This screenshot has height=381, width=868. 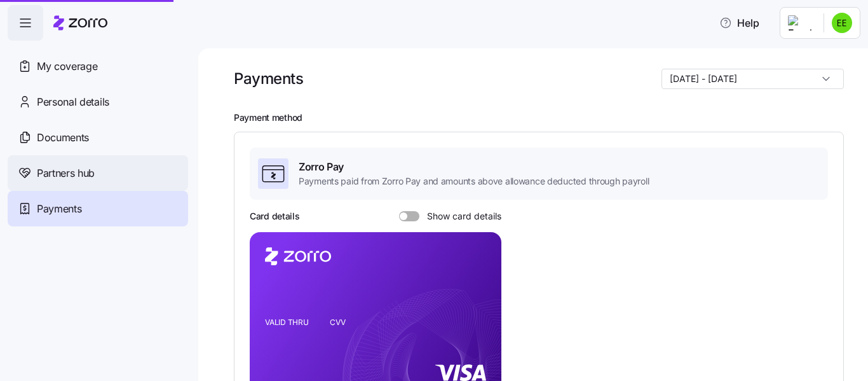 I want to click on span: Payments, so click(x=59, y=209).